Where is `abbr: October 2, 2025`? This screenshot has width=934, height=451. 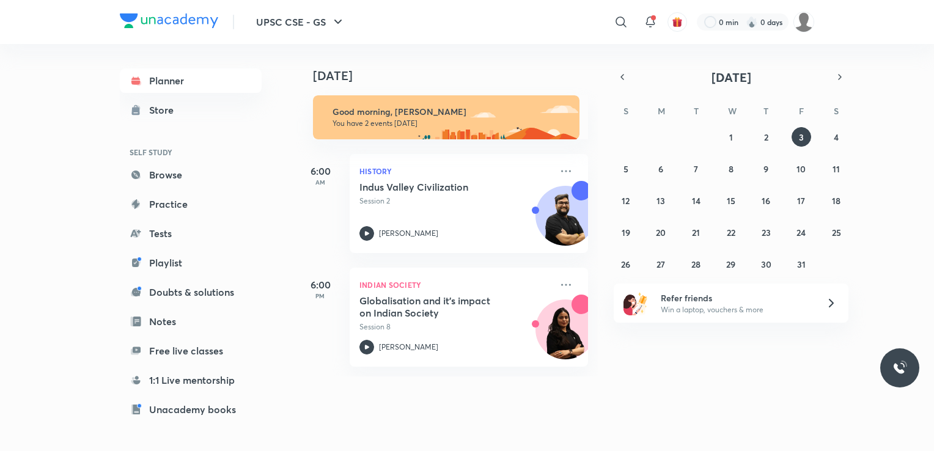 abbr: October 2, 2025 is located at coordinates (766, 137).